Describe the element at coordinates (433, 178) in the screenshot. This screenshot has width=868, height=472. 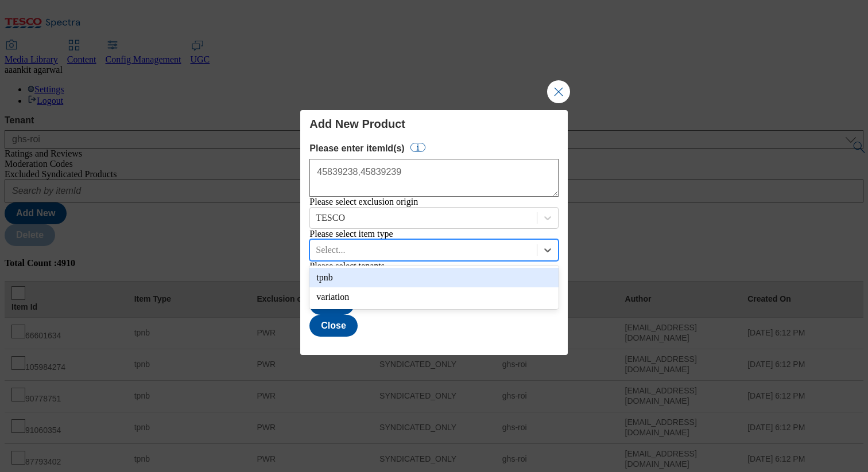
I see `textarea: 45839238,45839239` at that location.